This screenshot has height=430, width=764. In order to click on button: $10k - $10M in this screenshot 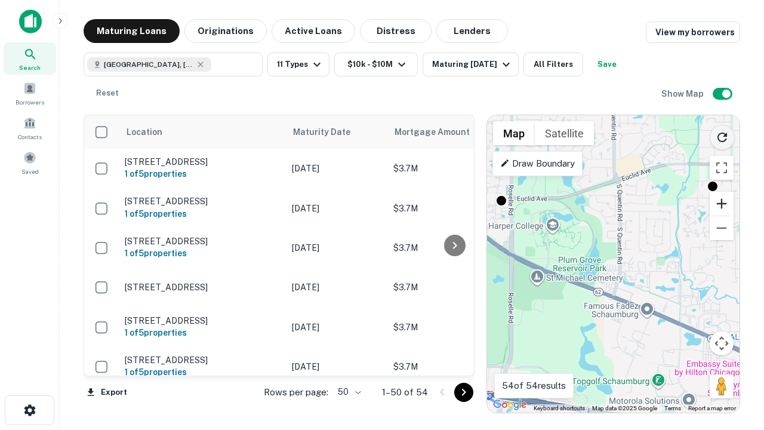, I will do `click(376, 64)`.